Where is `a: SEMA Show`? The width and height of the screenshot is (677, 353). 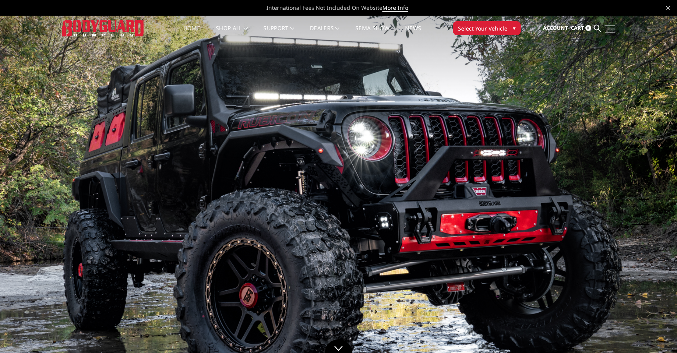 a: SEMA Show is located at coordinates (372, 33).